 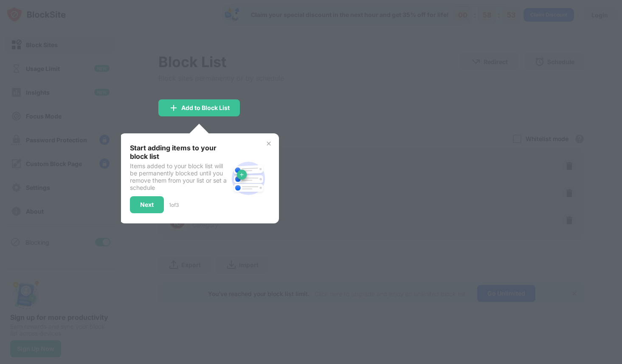 I want to click on div: Start adding items to your block list, so click(x=179, y=152).